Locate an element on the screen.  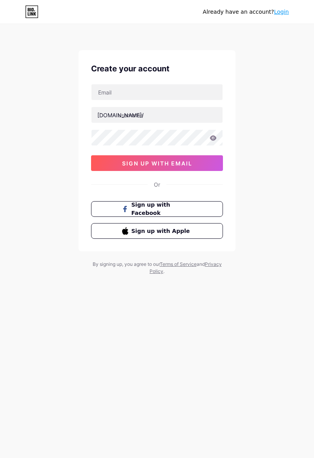
div: Create your account is located at coordinates (157, 69).